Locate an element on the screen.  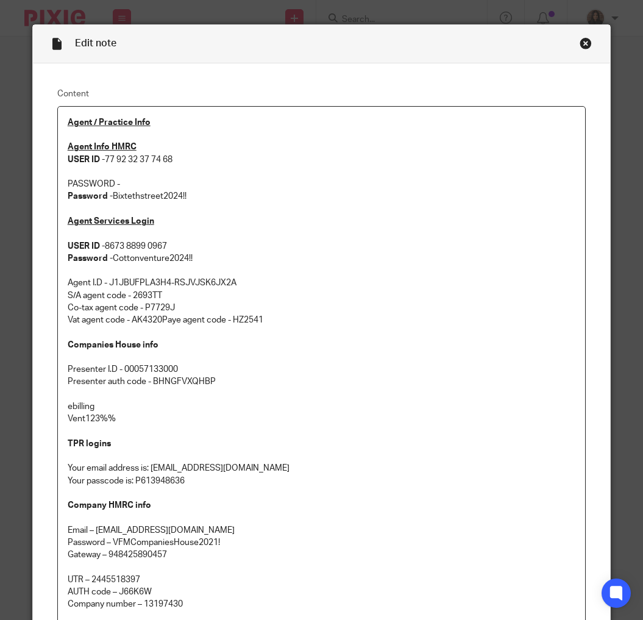
u: Agent Services Login is located at coordinates (111, 221).